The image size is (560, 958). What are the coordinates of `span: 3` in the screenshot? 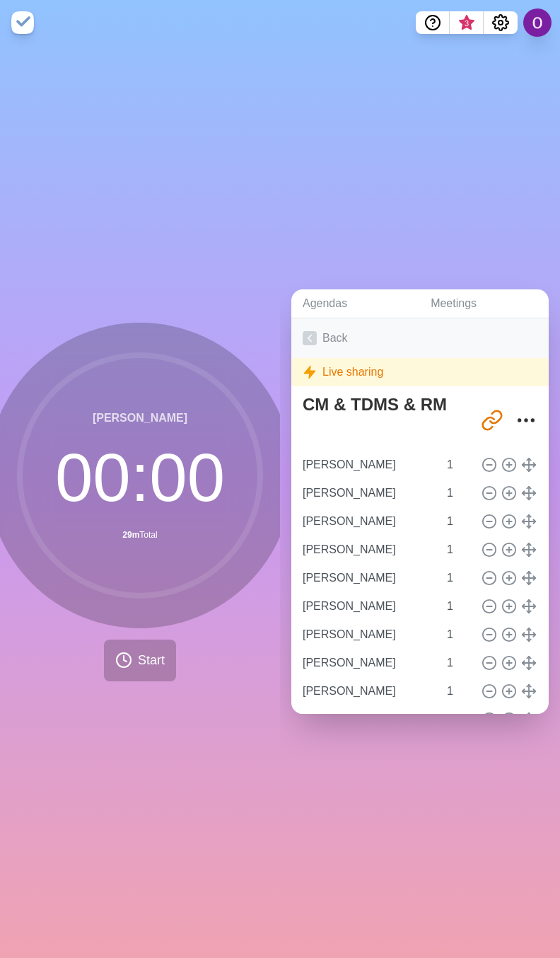 It's located at (467, 23).